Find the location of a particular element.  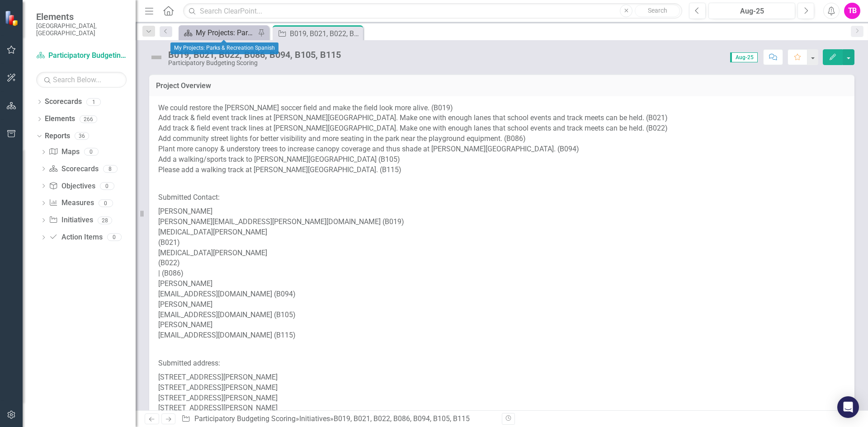

a: Objectives is located at coordinates (72, 186).